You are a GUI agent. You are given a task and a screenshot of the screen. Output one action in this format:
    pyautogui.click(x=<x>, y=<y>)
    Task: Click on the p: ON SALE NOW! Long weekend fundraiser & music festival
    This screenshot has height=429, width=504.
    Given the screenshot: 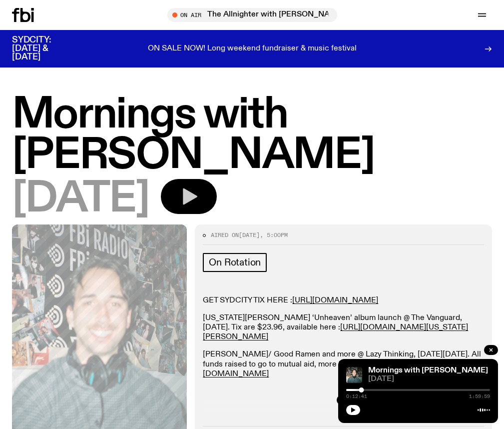 What is the action you would take?
    pyautogui.click(x=252, y=49)
    